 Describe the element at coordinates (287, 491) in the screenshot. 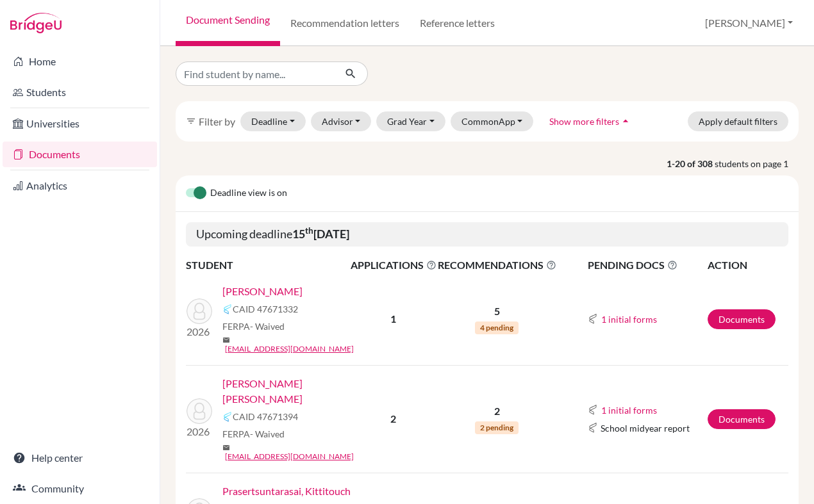

I see `a: Prasertsuntarasai, Kittitouch` at that location.